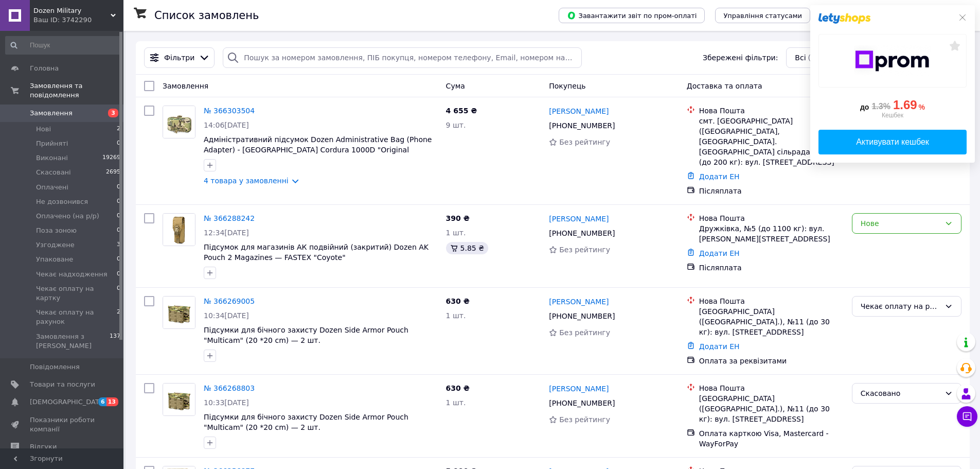 This screenshot has width=980, height=469. I want to click on span: Підсумок для магазинів АК подвійний (закритий) Dozen AK Pouch 2 Magazines — FASTEX "Coyote", so click(316, 252).